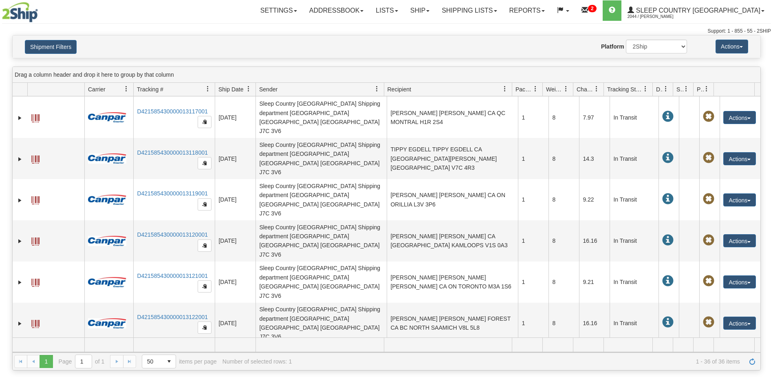  Describe the element at coordinates (612, 46) in the screenshot. I see `label: Platform` at that location.